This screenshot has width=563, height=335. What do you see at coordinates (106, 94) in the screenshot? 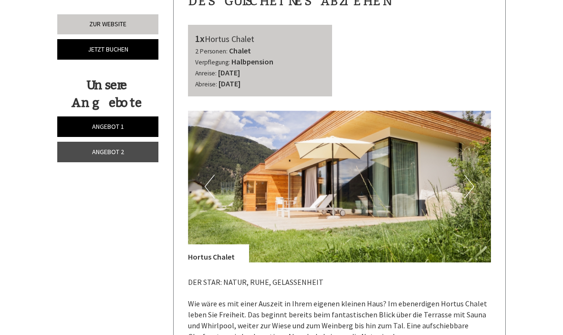
I see `div: Unsere Angebote` at bounding box center [106, 94].